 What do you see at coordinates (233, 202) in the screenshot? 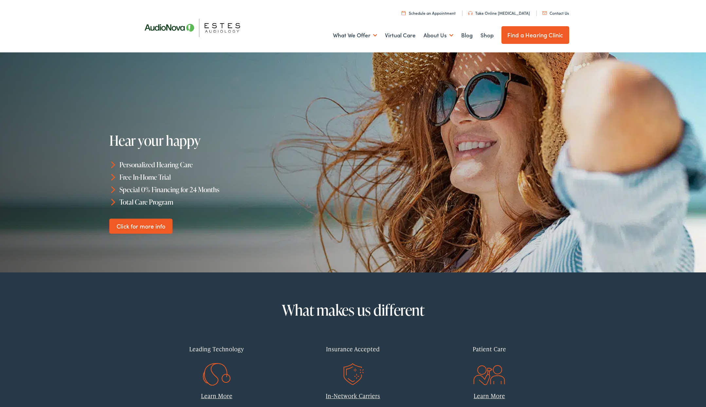
I see `li: Total Care Program` at bounding box center [233, 202].